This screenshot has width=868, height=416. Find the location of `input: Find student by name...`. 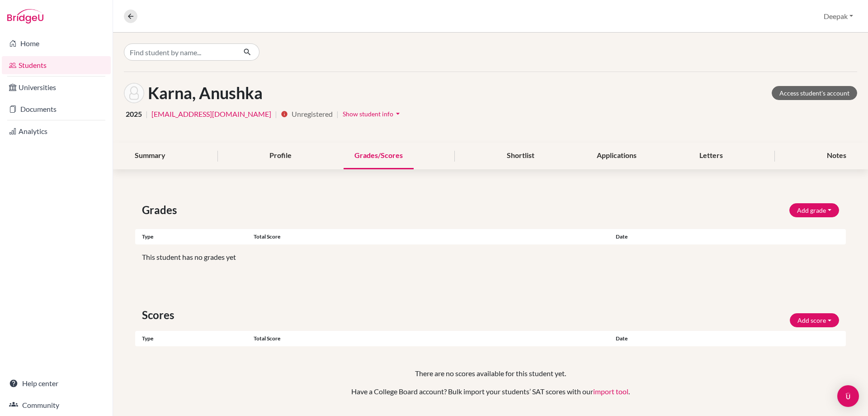

input: Find student by name... is located at coordinates (180, 52).